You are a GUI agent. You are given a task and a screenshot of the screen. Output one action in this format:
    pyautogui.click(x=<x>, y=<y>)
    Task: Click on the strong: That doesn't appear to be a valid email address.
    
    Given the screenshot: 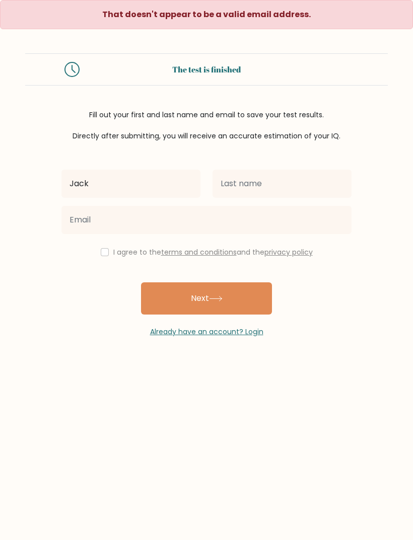 What is the action you would take?
    pyautogui.click(x=207, y=14)
    